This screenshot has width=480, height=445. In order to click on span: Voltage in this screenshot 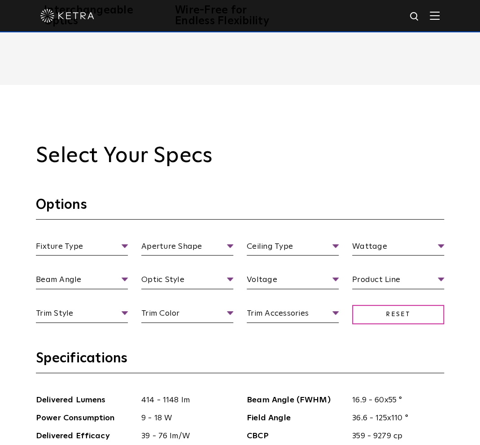, I will do `click(293, 281)`.